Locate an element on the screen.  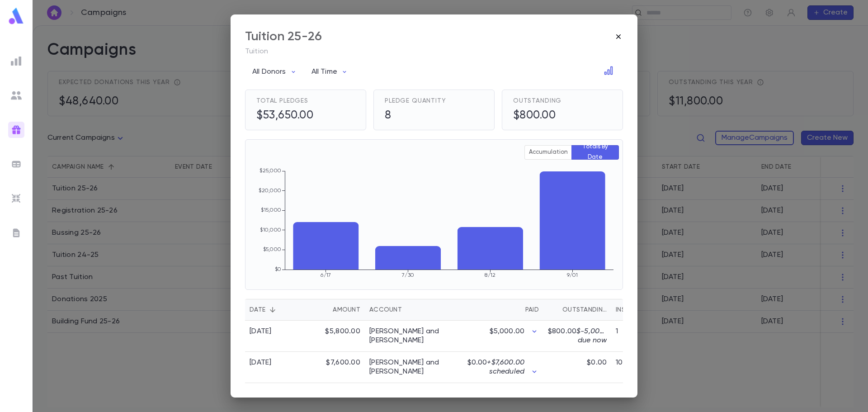
img: campaigns_gradient.17ab1fa96dd0f67c2e976ce0b3818124.svg is located at coordinates (16, 130).